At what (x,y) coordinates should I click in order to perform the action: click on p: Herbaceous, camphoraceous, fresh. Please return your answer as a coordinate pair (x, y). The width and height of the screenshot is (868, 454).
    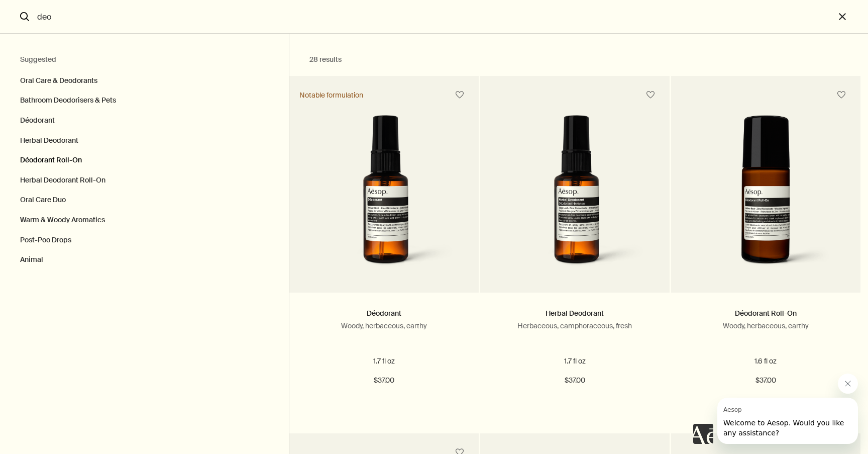
    Looking at the image, I should click on (575, 325).